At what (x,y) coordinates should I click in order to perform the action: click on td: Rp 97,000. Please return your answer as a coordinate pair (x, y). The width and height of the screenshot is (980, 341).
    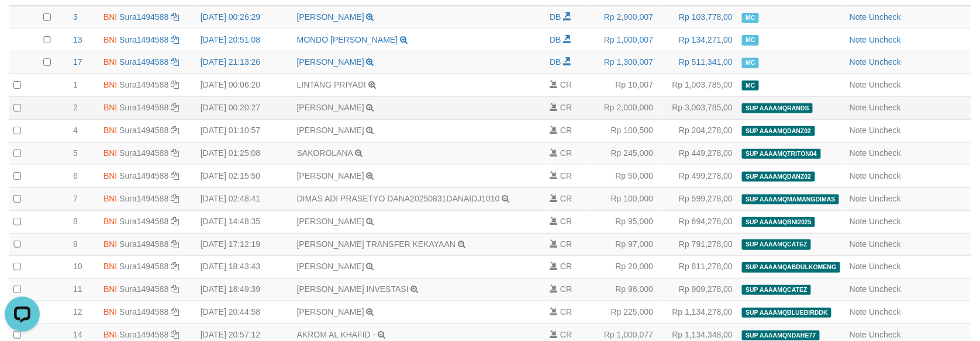
    Looking at the image, I should click on (624, 244).